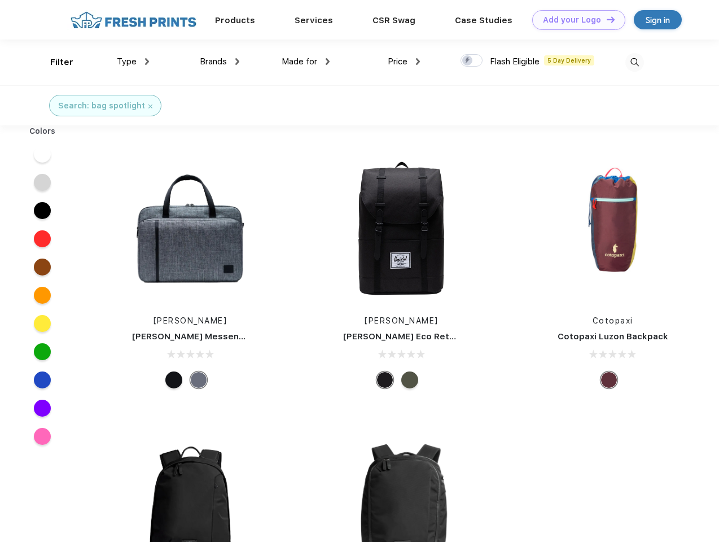 The width and height of the screenshot is (719, 542). Describe the element at coordinates (299, 62) in the screenshot. I see `span: Made for` at that location.